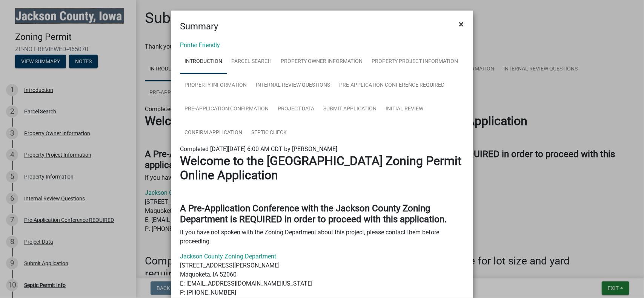 The height and width of the screenshot is (298, 644). What do you see at coordinates (269, 133) in the screenshot?
I see `a: Septic Check` at bounding box center [269, 133].